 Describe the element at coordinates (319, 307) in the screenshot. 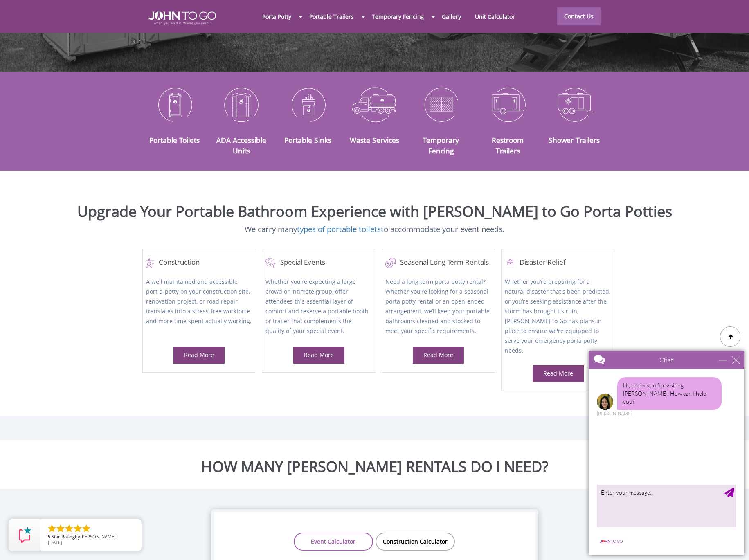

I see `p: Whether you’re expecting a large crowd or intimate group, offer attendees this essential layer of...` at that location.